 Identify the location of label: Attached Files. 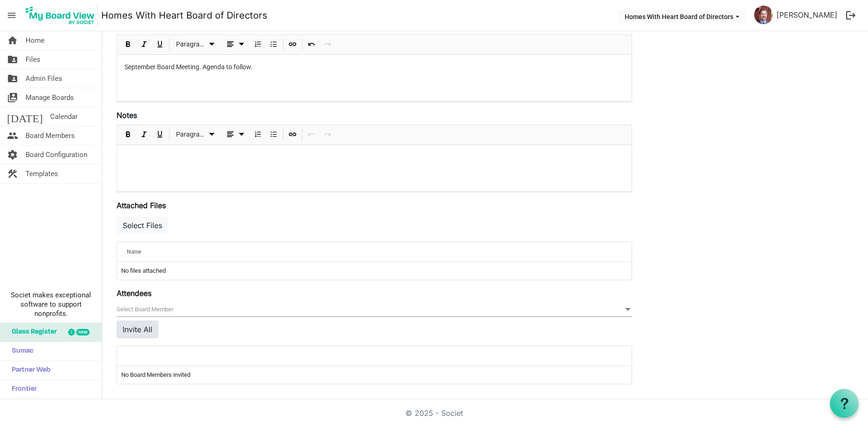
(141, 205).